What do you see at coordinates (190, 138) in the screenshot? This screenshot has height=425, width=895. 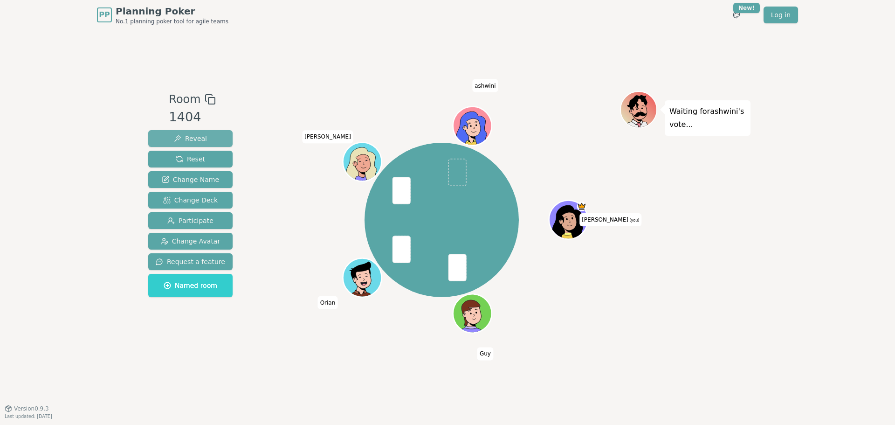 I see `button: Reveal` at bounding box center [190, 138].